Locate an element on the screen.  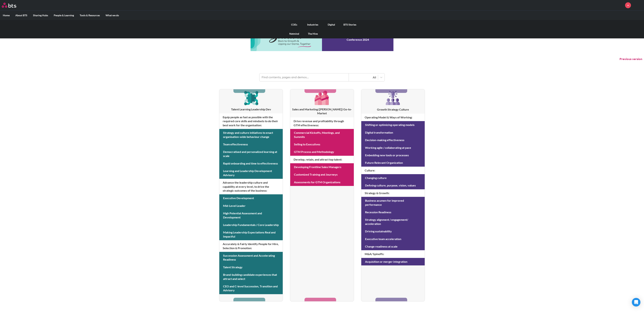
label: About BTS is located at coordinates (21, 15).